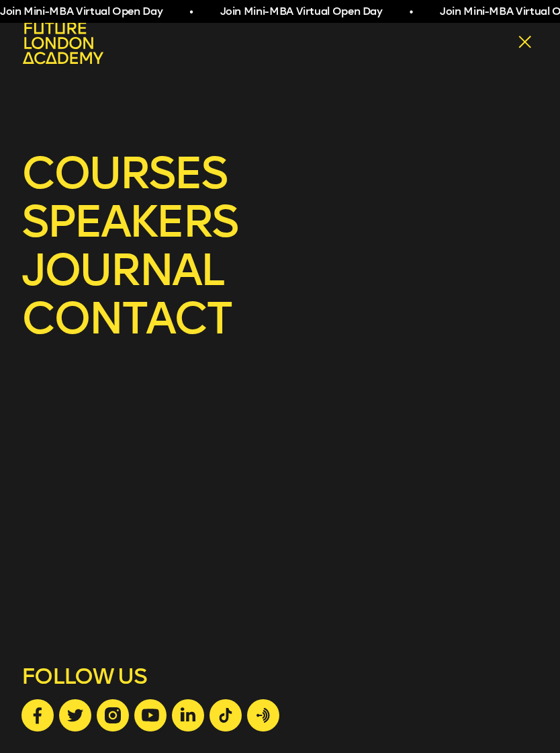 This screenshot has height=753, width=560. What do you see at coordinates (280, 174) in the screenshot?
I see `a: courses` at bounding box center [280, 174].